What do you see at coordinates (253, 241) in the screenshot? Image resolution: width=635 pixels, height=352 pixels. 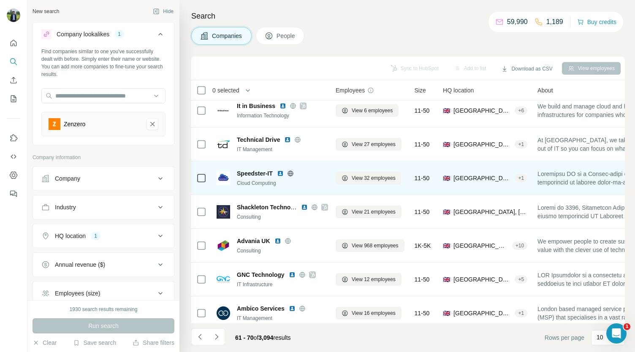 I see `span: Advania UK` at bounding box center [253, 241].